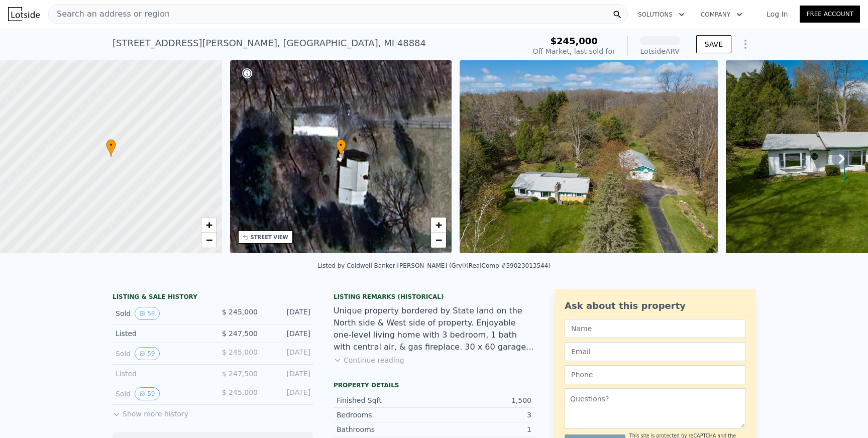 This screenshot has width=868, height=438. What do you see at coordinates (573, 41) in the screenshot?
I see `span: $245,000` at bounding box center [573, 41].